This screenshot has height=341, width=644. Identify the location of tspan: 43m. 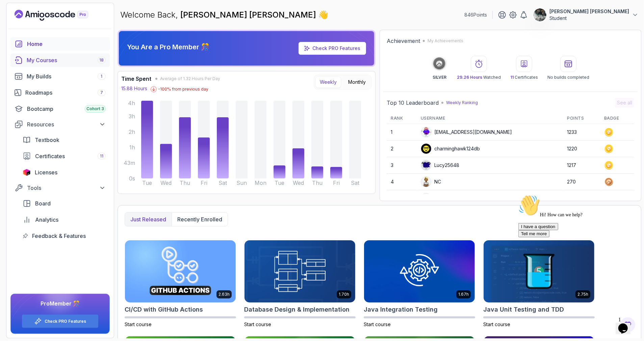
(129, 163).